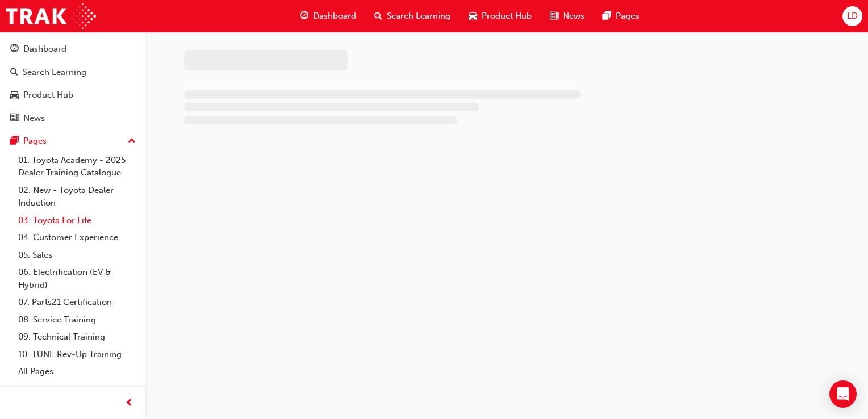 This screenshot has width=868, height=419. Describe the element at coordinates (55, 72) in the screenshot. I see `div: Search Learning` at that location.